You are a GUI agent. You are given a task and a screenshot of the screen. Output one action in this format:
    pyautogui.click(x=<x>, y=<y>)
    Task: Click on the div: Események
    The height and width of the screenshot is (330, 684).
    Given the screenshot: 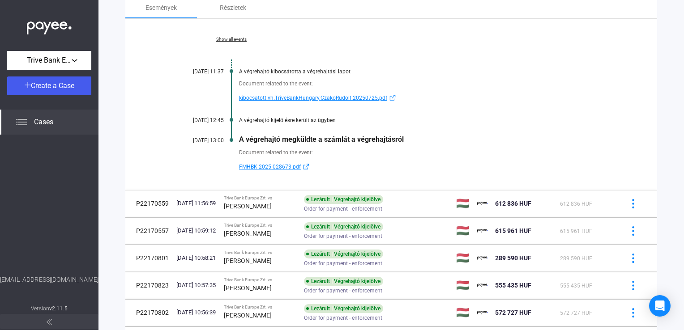 What is the action you would take?
    pyautogui.click(x=161, y=8)
    